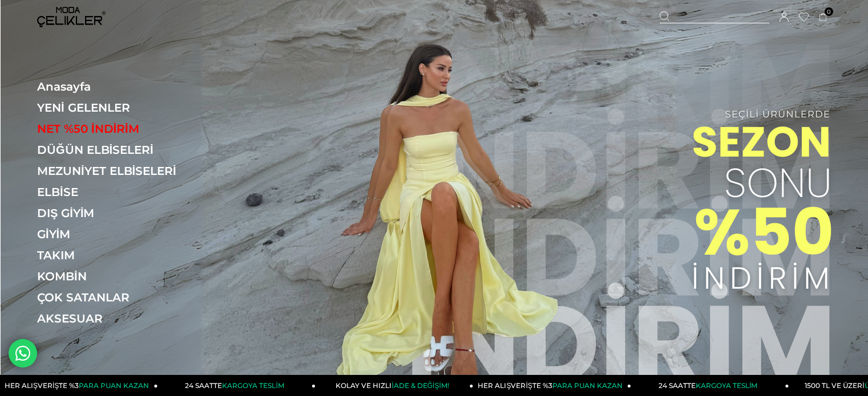  Describe the element at coordinates (115, 255) in the screenshot. I see `a: TAKIM` at that location.